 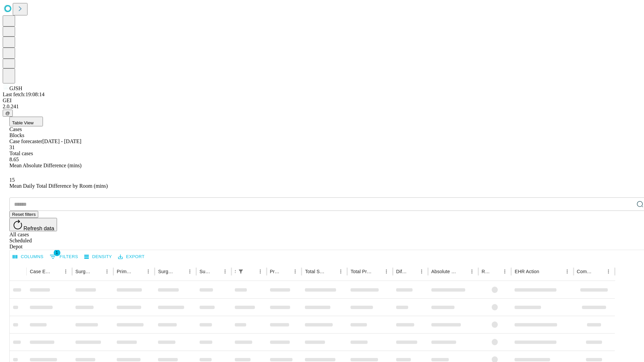 What do you see at coordinates (241, 272) in the screenshot?
I see `div: 1 active filter` at bounding box center [241, 272].